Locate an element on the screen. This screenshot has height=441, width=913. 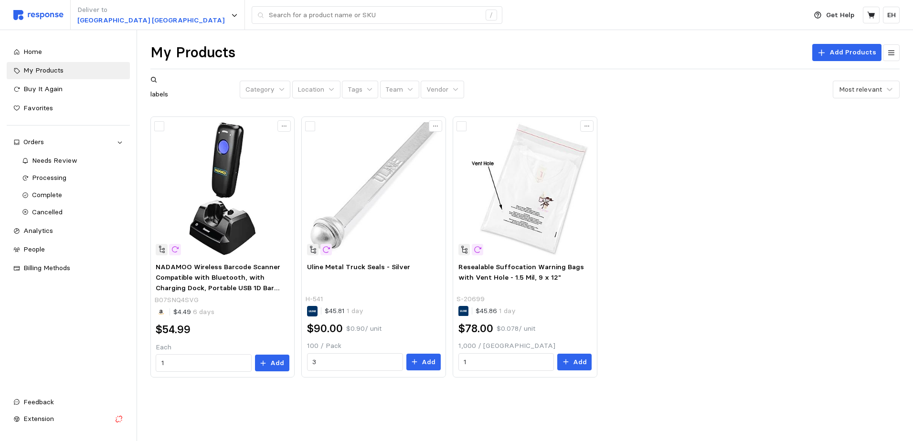
p: Tags is located at coordinates (355, 90).